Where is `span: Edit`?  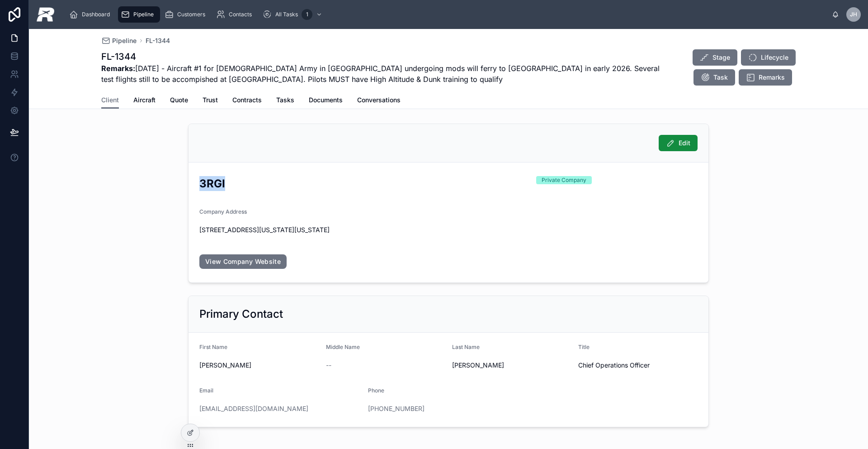 span: Edit is located at coordinates (685, 143).